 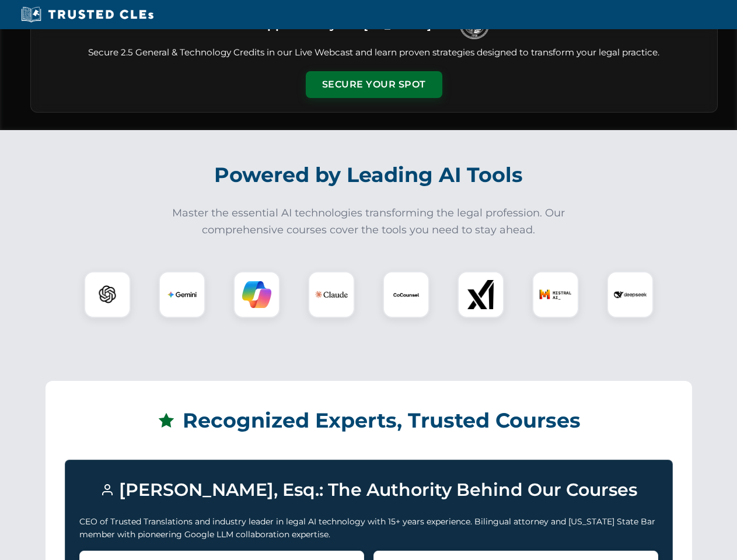 I want to click on div: CoCounsel, so click(x=407, y=295).